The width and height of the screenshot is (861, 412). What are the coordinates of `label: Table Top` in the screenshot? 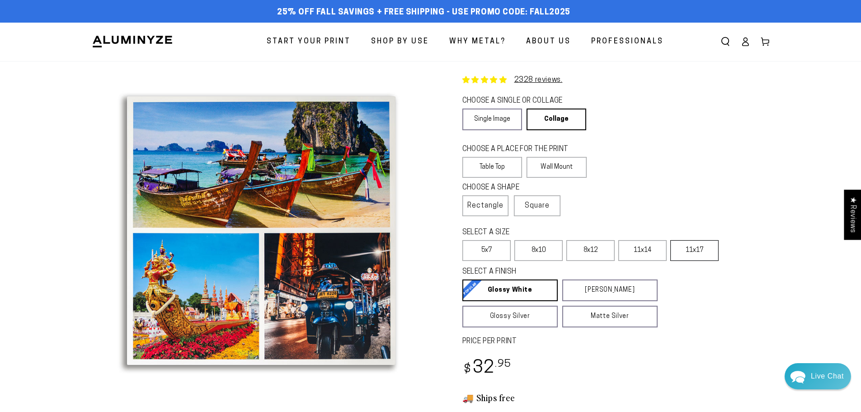 It's located at (492, 167).